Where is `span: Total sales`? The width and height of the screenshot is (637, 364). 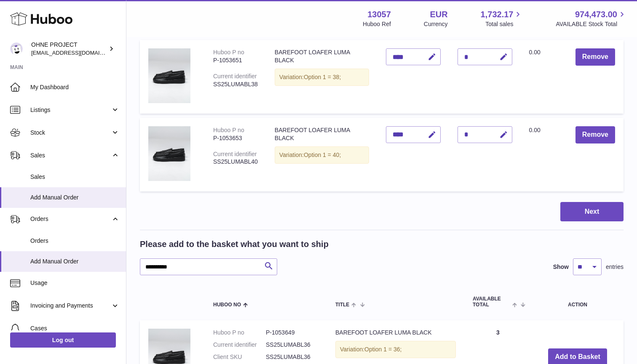 span: Total sales is located at coordinates (504, 24).